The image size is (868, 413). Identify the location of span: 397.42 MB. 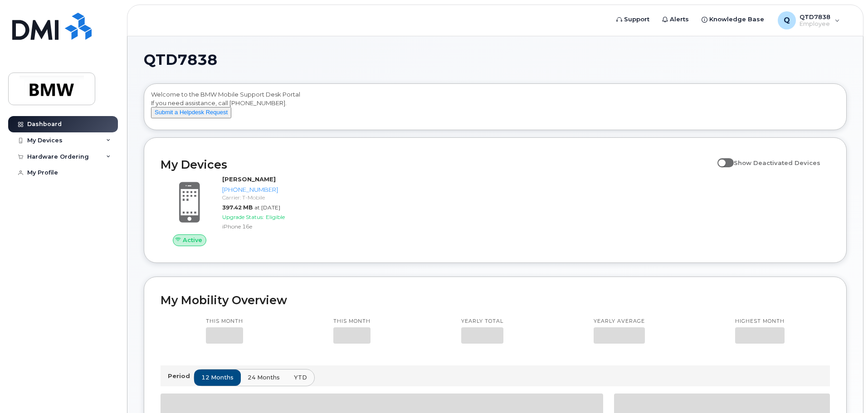
(237, 207).